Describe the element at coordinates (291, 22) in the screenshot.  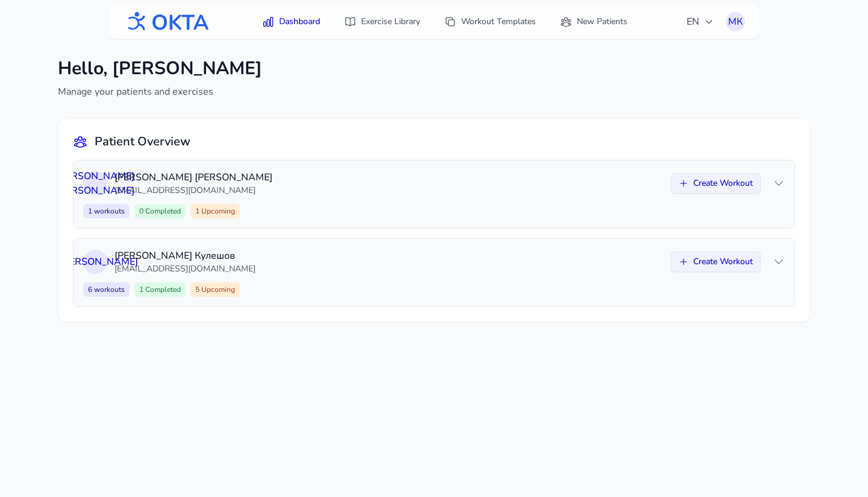
I see `a: Dashboard` at that location.